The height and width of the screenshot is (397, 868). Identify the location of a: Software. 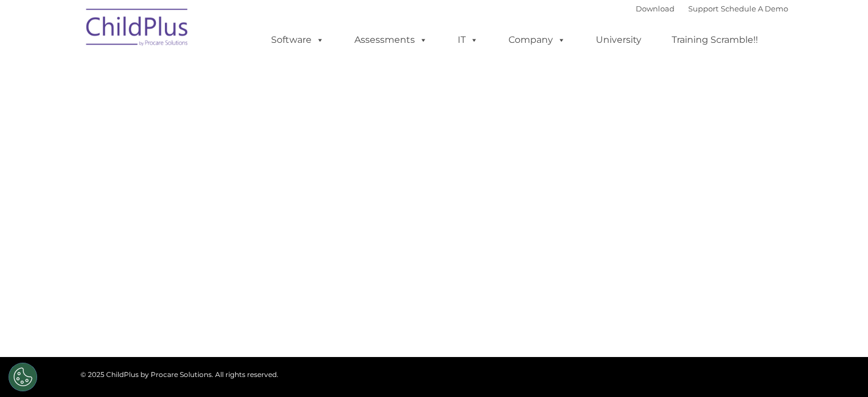
(297, 40).